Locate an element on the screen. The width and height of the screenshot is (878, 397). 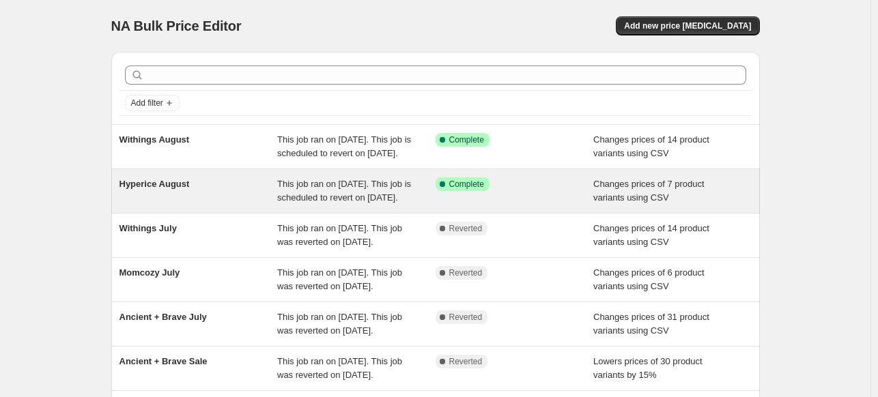
span: Ancient + Brave Sale is located at coordinates (163, 361).